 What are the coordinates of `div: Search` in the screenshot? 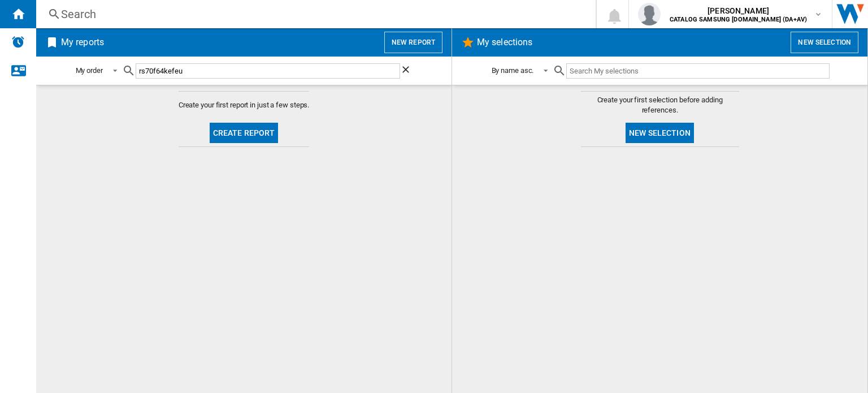 It's located at (314, 14).